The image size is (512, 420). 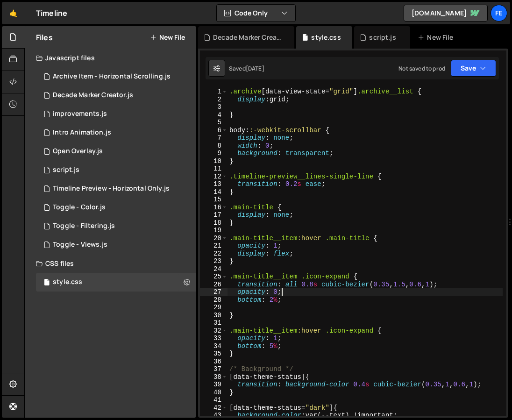 What do you see at coordinates (213, 146) in the screenshot?
I see `div: 8` at bounding box center [213, 146].